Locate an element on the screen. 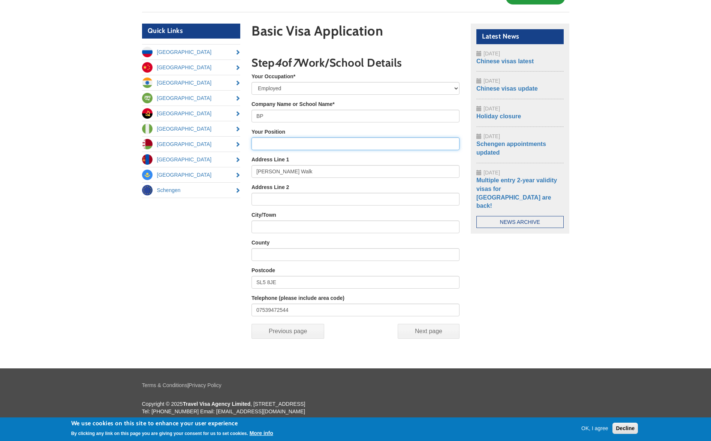 The height and width of the screenshot is (441, 711). a: News Archive is located at coordinates (520, 222).